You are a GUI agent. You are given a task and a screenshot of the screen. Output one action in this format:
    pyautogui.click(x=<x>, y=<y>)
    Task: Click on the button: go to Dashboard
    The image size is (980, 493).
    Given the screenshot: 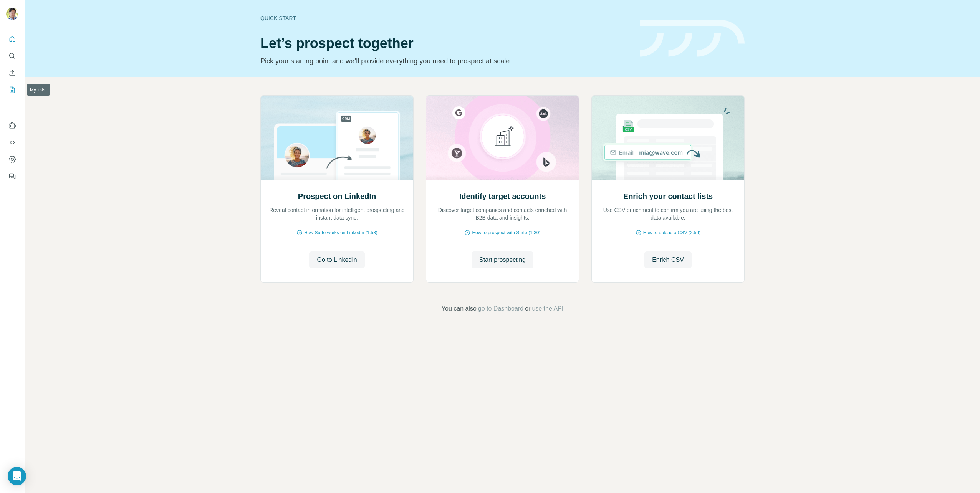 What is the action you would take?
    pyautogui.click(x=500, y=308)
    